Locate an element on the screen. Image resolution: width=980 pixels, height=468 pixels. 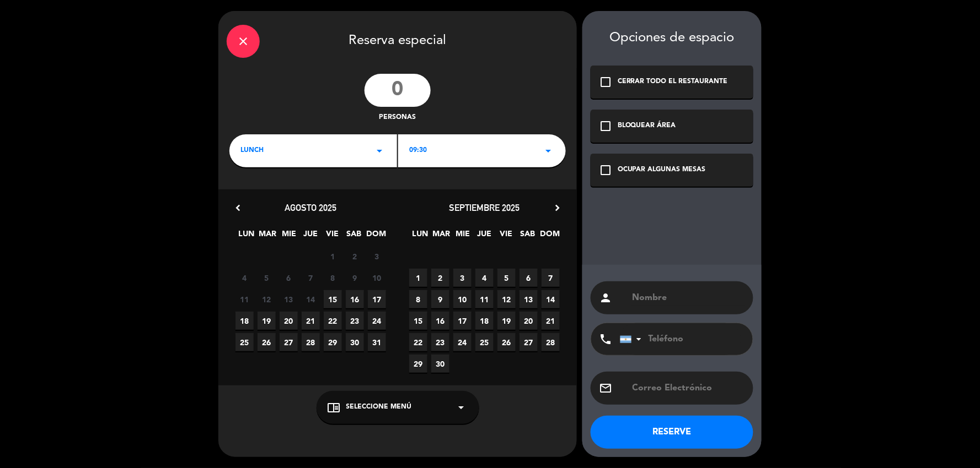
div: OCUPAR ALGUNAS MESAS is located at coordinates (662, 170).